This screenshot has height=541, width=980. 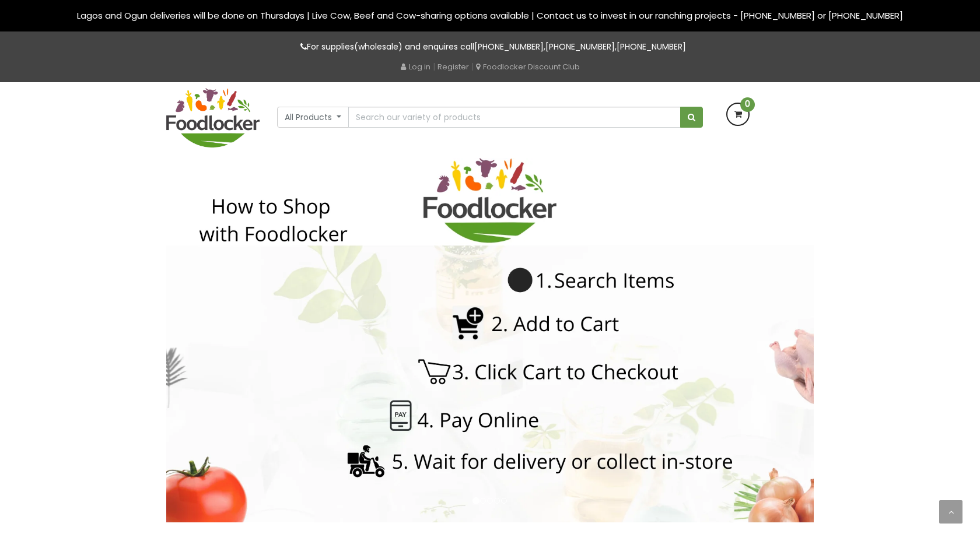 What do you see at coordinates (453, 67) in the screenshot?
I see `a: Register` at bounding box center [453, 67].